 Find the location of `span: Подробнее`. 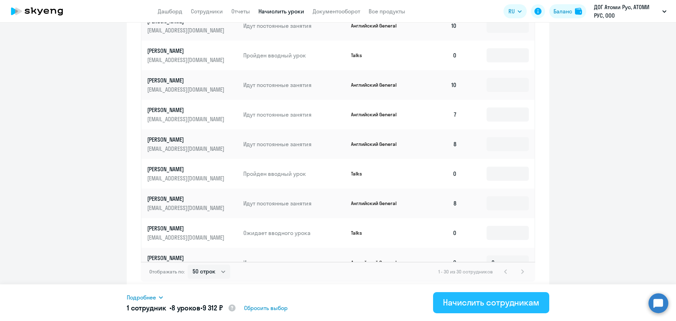

span: Подробнее is located at coordinates (141, 297).